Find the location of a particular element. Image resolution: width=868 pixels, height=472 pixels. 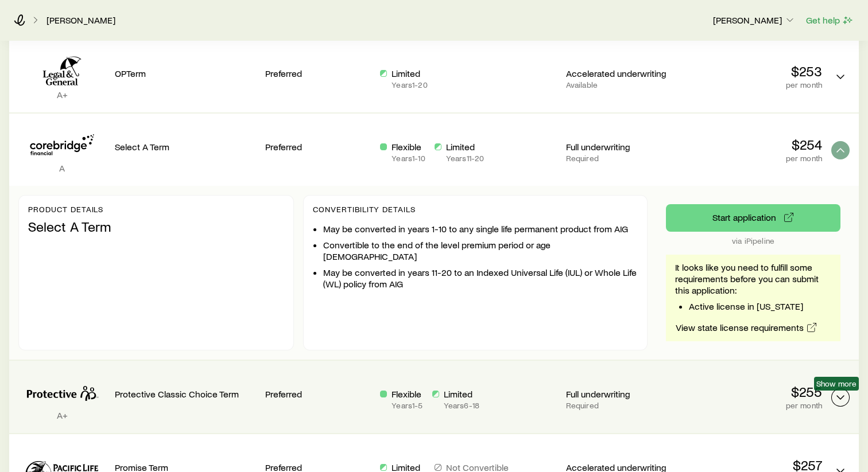

p: Years 1 - 10 is located at coordinates (408, 159).